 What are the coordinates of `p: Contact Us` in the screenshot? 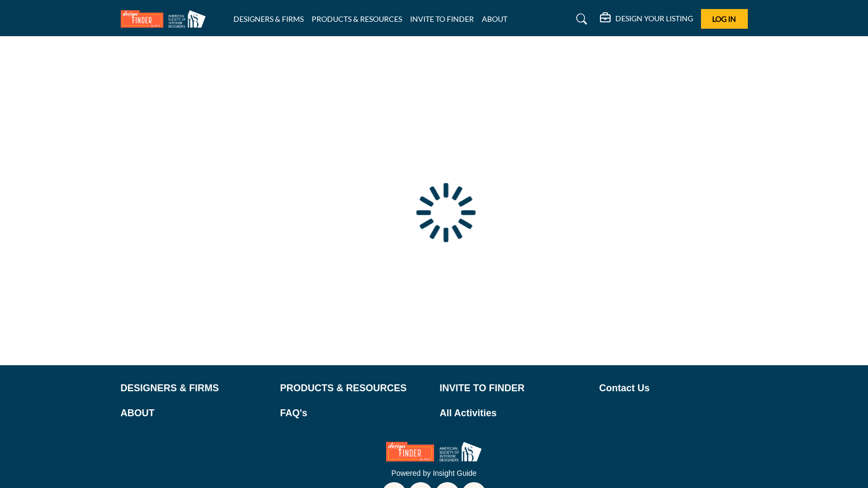 It's located at (673, 387).